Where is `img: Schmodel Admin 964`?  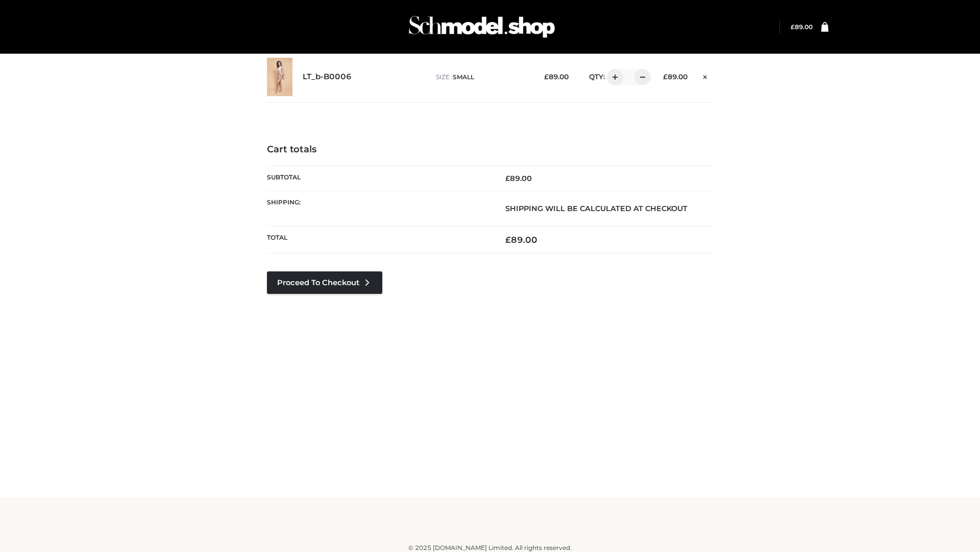
img: Schmodel Admin 964 is located at coordinates (482, 26).